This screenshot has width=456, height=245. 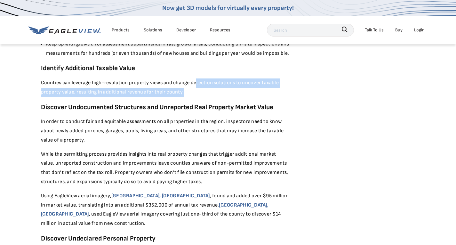 What do you see at coordinates (153, 30) in the screenshot?
I see `div: Solutions` at bounding box center [153, 30].